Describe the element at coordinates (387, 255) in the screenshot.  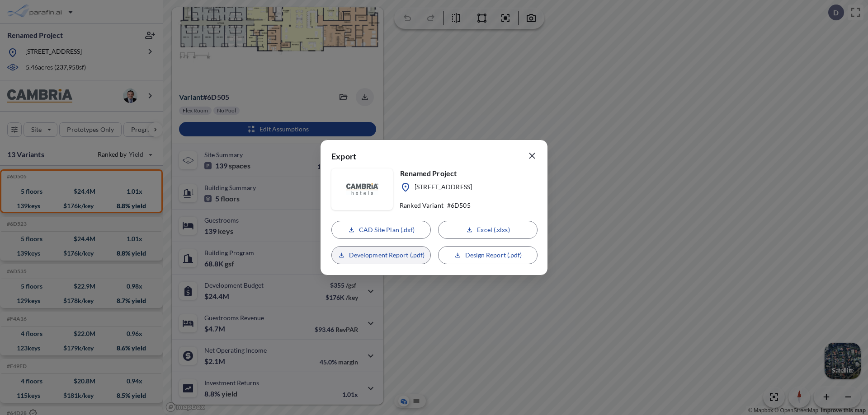
I see `p: Development Report (.pdf)` at that location.